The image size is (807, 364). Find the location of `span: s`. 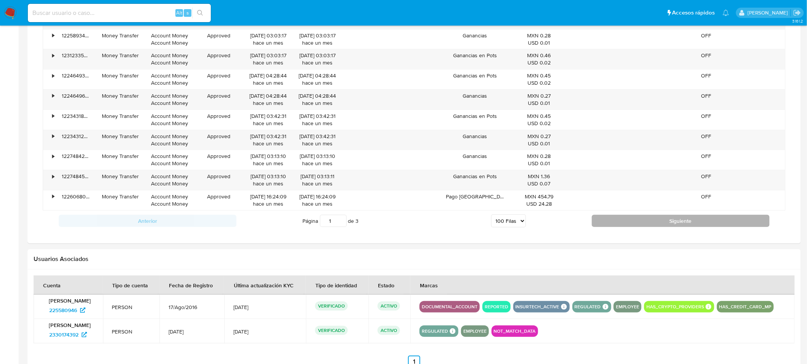

span: s is located at coordinates (188, 13).